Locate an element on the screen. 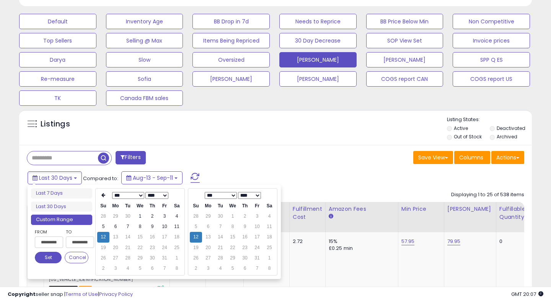 The height and width of the screenshot is (302, 551). td: 15 is located at coordinates (233, 237).